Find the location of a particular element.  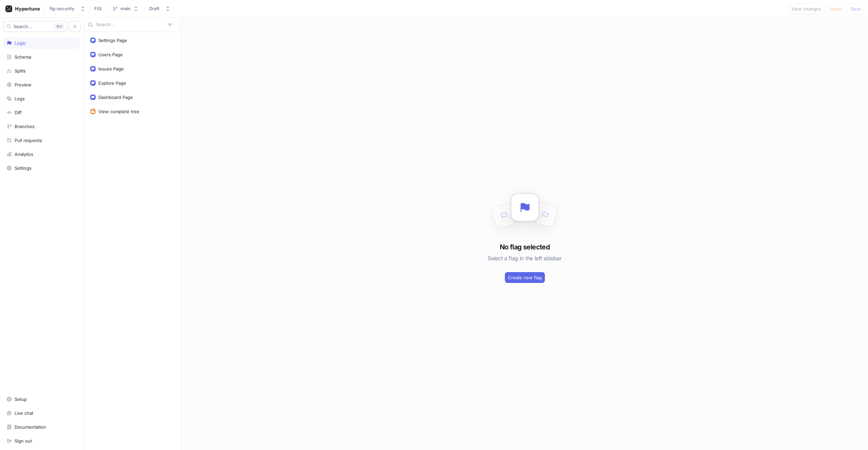

div: Dashboard Page is located at coordinates (116, 97).